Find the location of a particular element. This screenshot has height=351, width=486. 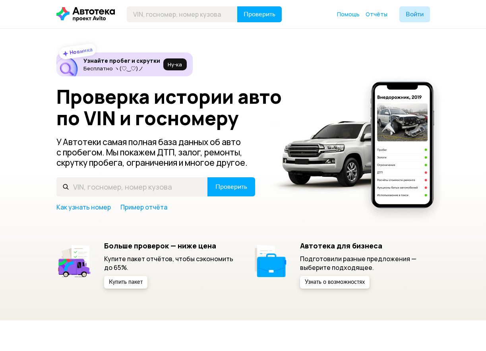

span: Войти is located at coordinates (414, 14).